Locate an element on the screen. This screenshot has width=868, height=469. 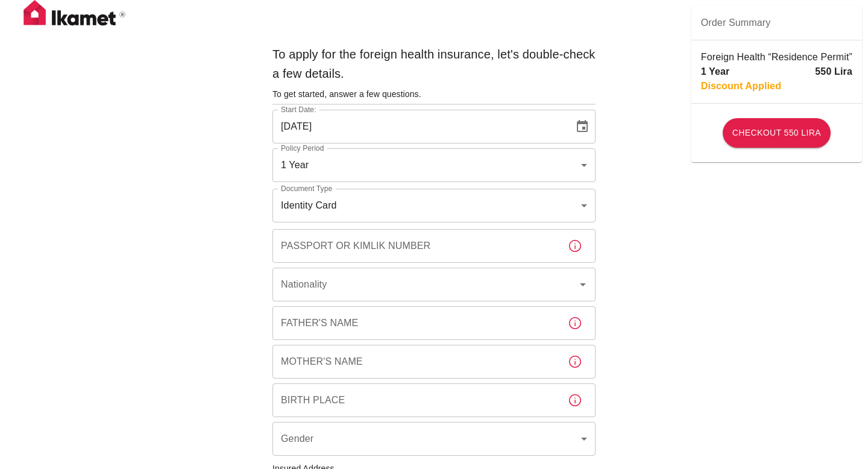
label: Policy Period is located at coordinates (302, 148).